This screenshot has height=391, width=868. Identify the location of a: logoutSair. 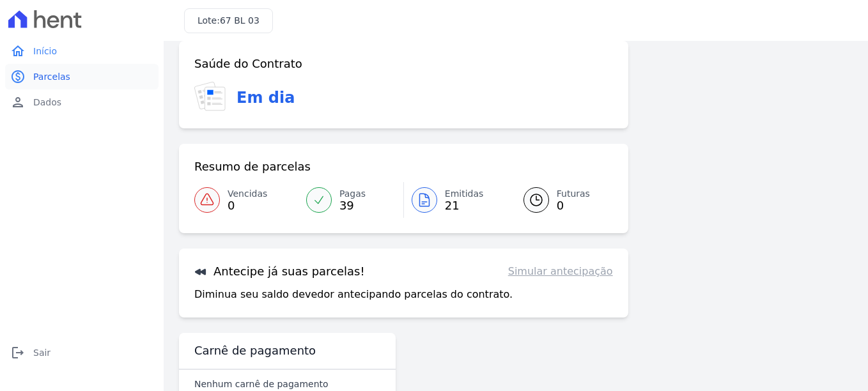
(82, 353).